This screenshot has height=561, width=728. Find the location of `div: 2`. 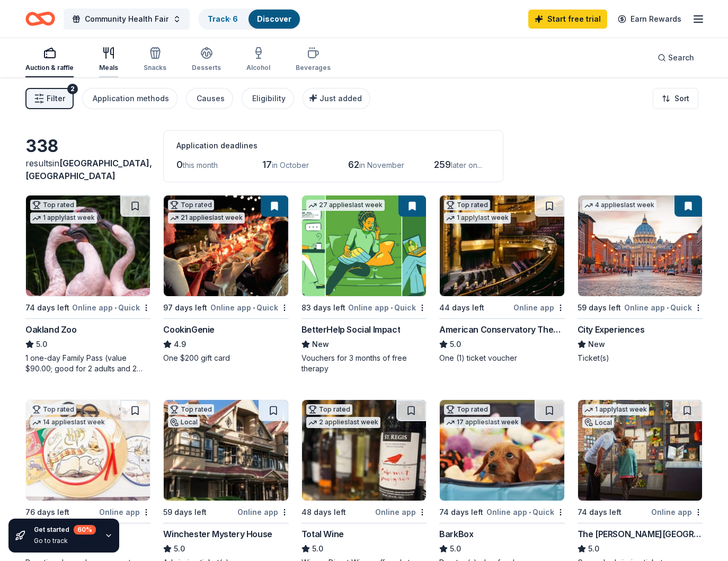

div: 2 is located at coordinates (73, 89).